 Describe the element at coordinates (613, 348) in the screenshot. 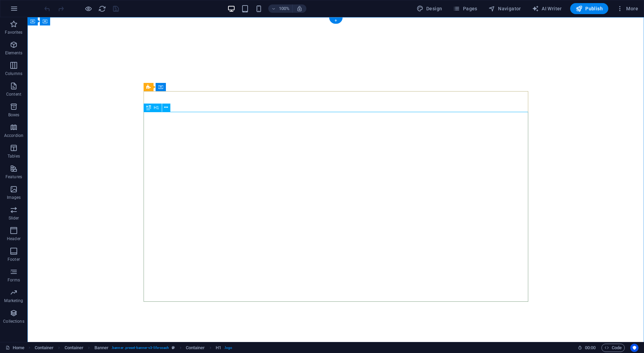

I see `span: Code` at that location.